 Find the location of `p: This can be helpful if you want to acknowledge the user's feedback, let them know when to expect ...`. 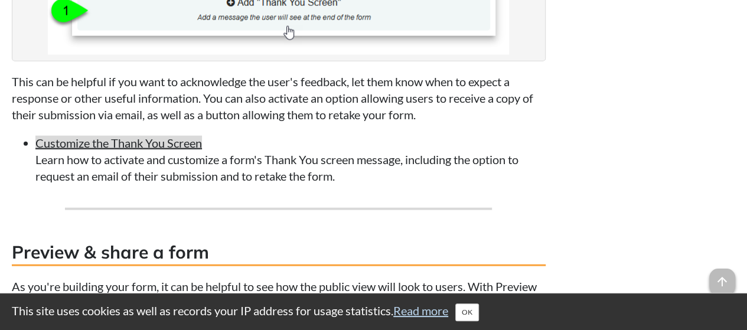

p: This can be helpful if you want to acknowledge the user's feedback, let them know when to expect ... is located at coordinates (279, 98).